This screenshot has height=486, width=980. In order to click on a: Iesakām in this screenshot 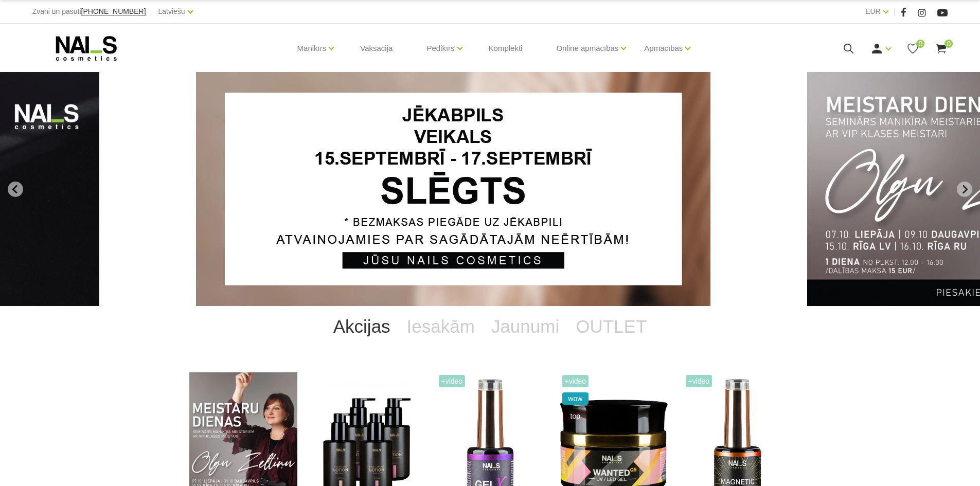, I will do `click(441, 327)`.